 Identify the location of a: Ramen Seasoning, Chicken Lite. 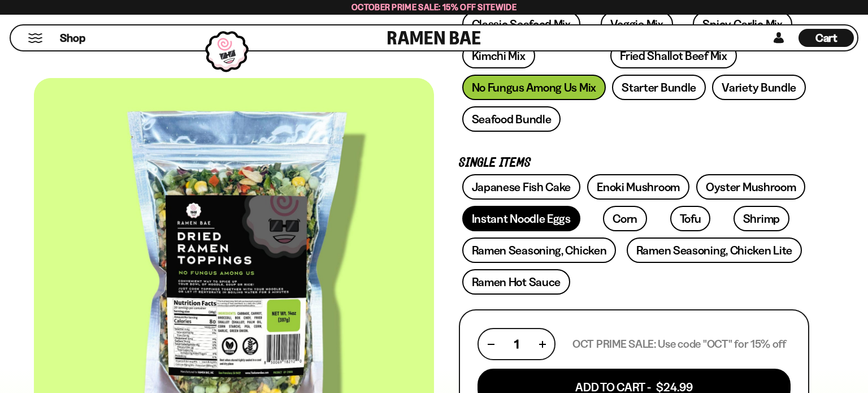
(715, 250).